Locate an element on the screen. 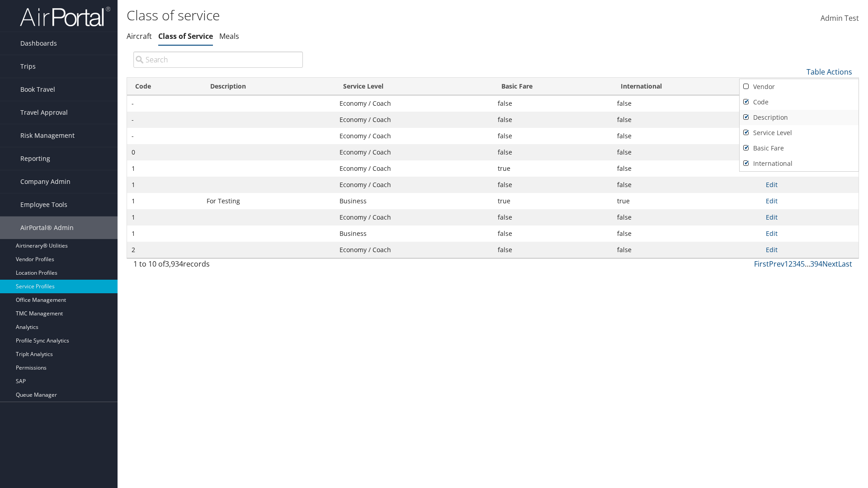 The height and width of the screenshot is (488, 868). a: Basic Fare is located at coordinates (799, 148).